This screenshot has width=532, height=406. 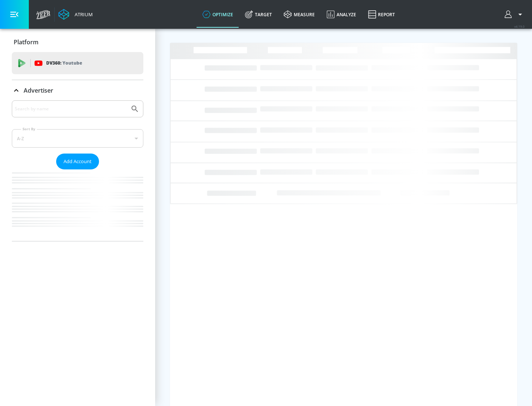 What do you see at coordinates (72, 63) in the screenshot?
I see `p: Youtube` at bounding box center [72, 63].